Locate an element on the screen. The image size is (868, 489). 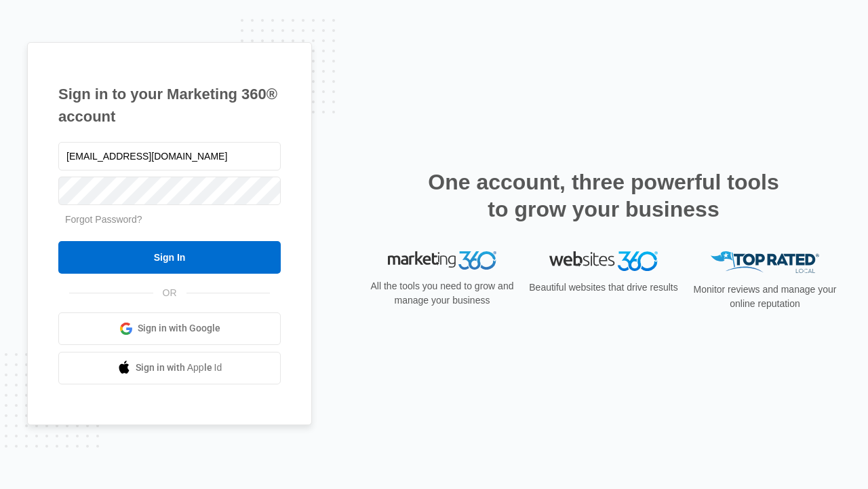
input: Sign In is located at coordinates (170, 257).